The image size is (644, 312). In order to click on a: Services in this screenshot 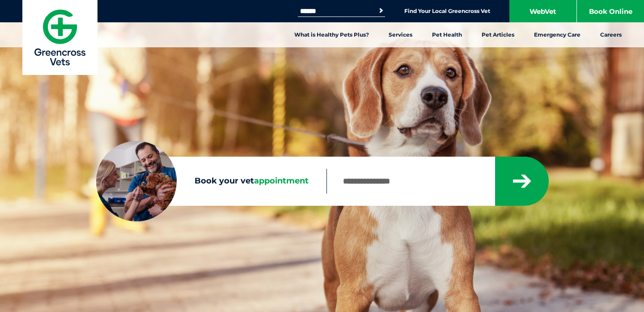, I will do `click(400, 35)`.